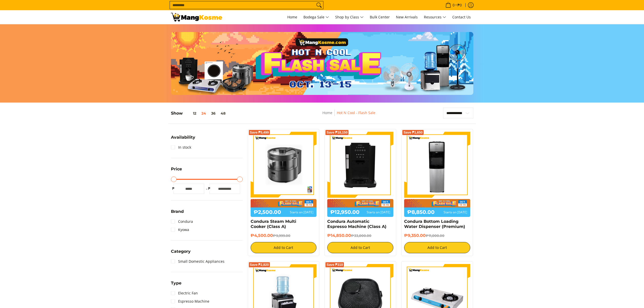 The width and height of the screenshot is (644, 308). Describe the element at coordinates (349, 17) in the screenshot. I see `span: Shop by Class` at that location.